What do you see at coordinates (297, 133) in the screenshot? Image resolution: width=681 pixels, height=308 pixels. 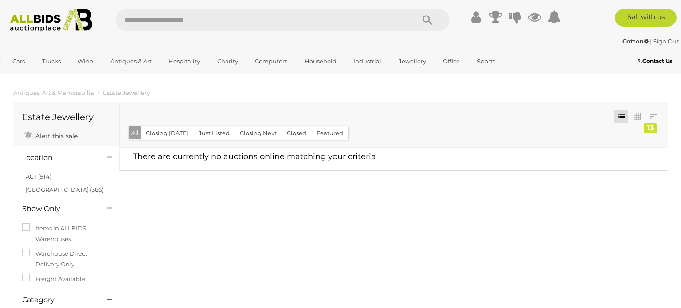 I see `button: Closed` at bounding box center [297, 133].